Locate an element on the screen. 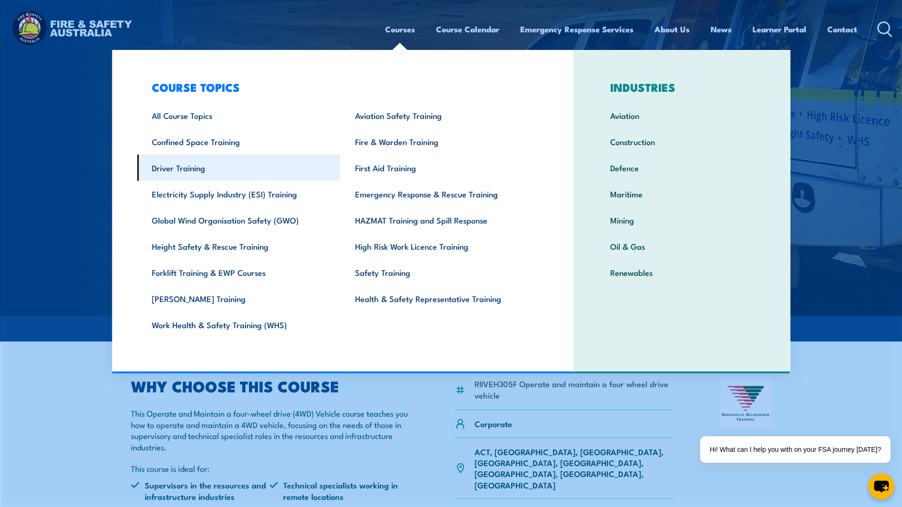  a: Renewables is located at coordinates (682, 272).